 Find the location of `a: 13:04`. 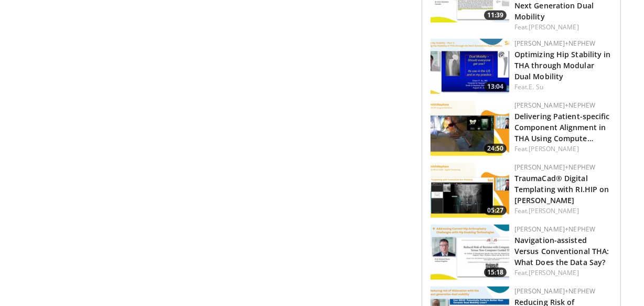

a: 13:04 is located at coordinates (470, 66).